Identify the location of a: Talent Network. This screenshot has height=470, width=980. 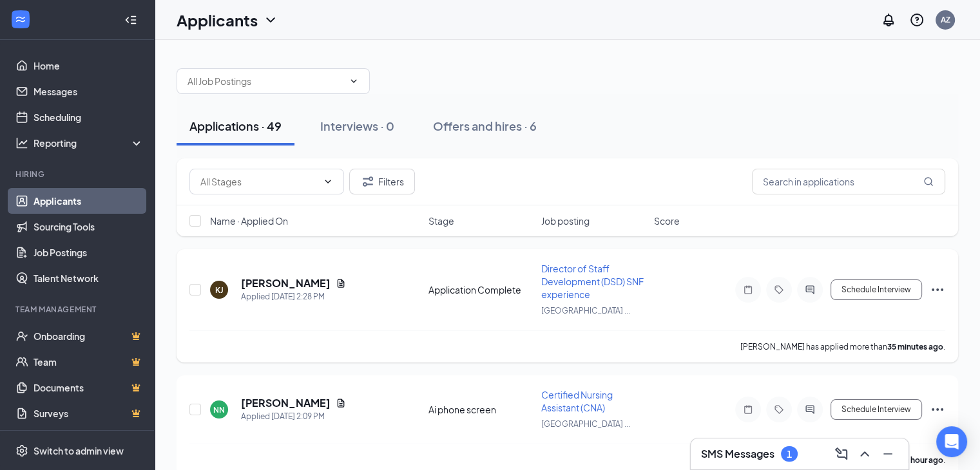
(88, 278).